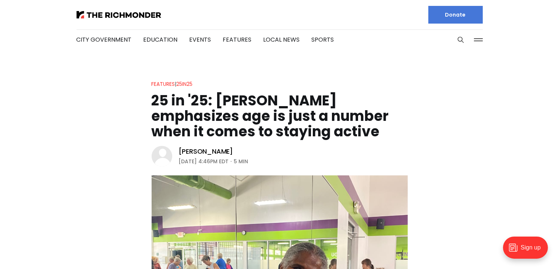 The height and width of the screenshot is (269, 559). I want to click on a: Local News, so click(282, 39).